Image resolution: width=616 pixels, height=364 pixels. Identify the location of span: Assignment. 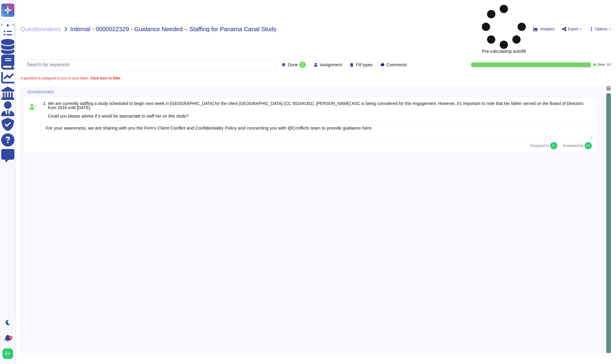
(331, 65).